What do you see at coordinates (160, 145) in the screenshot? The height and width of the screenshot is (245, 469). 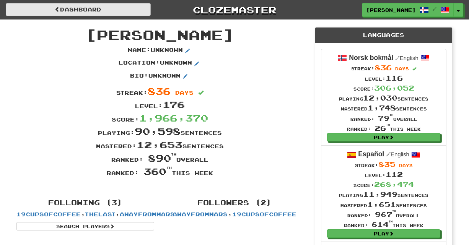 I see `span: 12,653` at bounding box center [160, 145].